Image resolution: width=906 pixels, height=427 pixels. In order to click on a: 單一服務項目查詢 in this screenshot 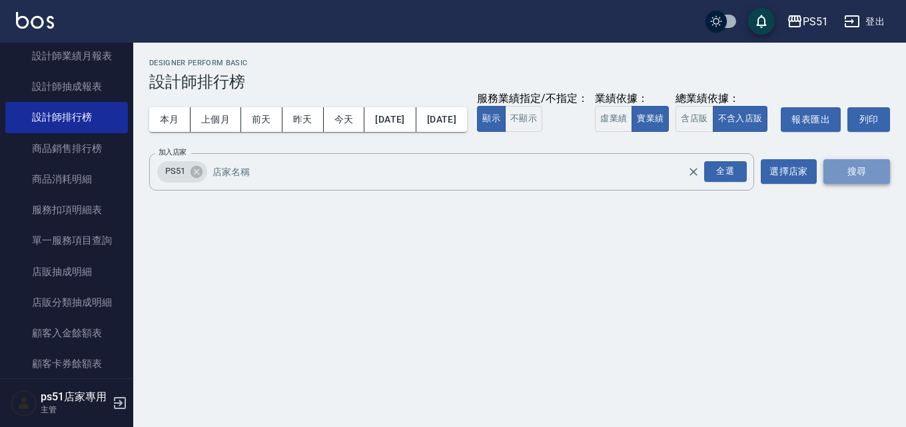, I will do `click(67, 240)`.